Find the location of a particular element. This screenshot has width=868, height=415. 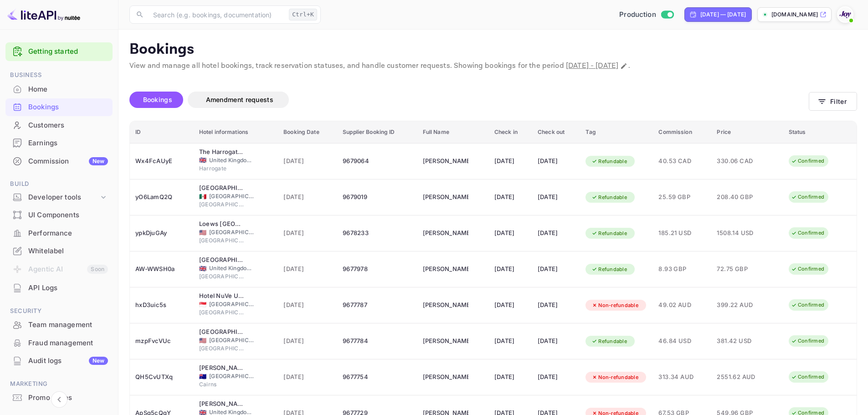

div: Loews New Orleans Hotel is located at coordinates (222, 224).